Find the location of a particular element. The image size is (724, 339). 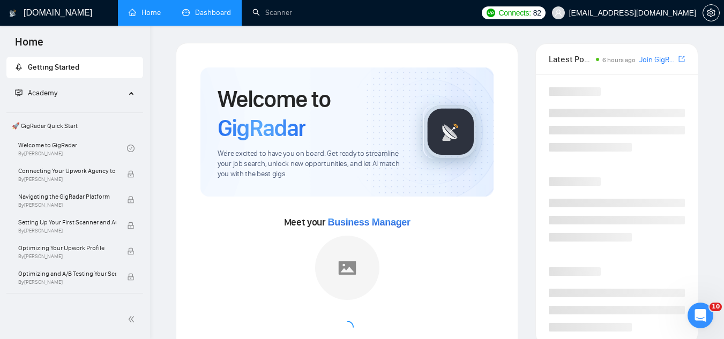

a: Join GigRadar Slack Community is located at coordinates (658, 60).